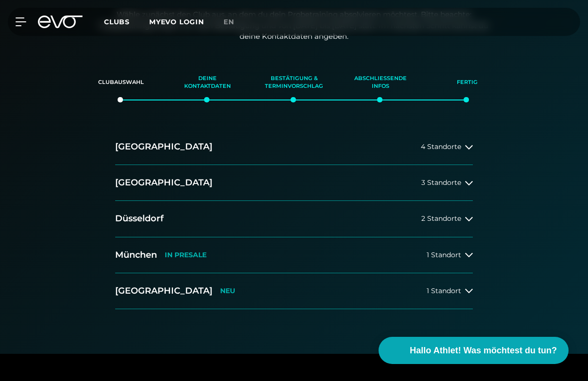 The width and height of the screenshot is (588, 381). I want to click on div: Deine Kontaktdaten, so click(207, 83).